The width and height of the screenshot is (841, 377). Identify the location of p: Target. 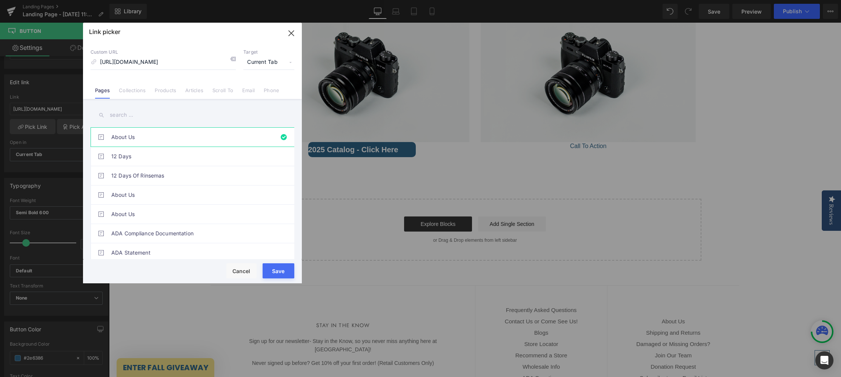
(269, 52).